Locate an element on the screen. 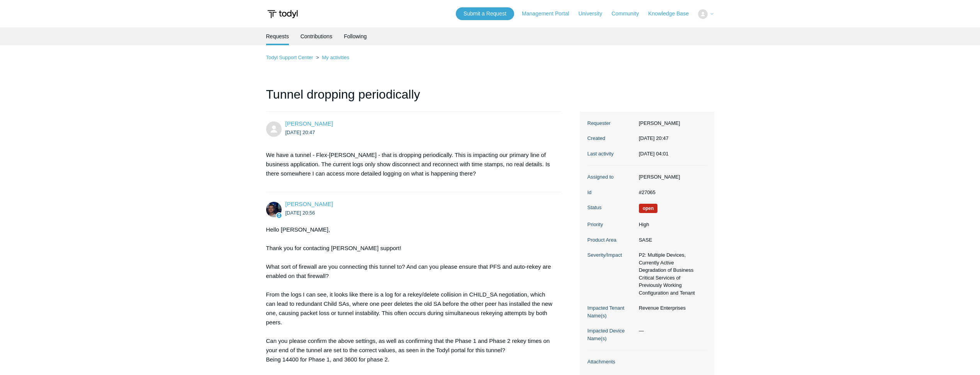  time: 2025-08-15T04:01:41+00:00 is located at coordinates (654, 154).